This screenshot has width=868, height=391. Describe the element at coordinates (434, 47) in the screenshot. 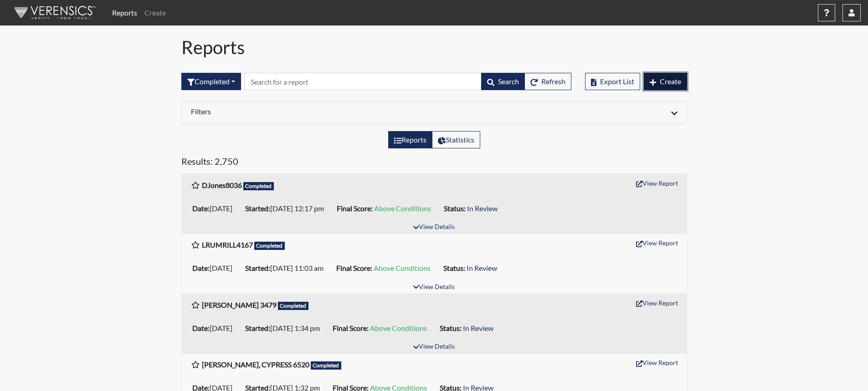

I see `h1: Reports` at that location.